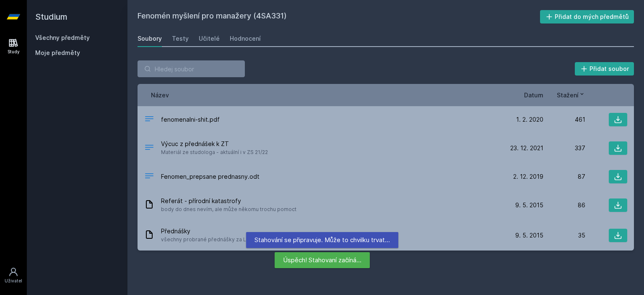 The width and height of the screenshot is (644, 295). Describe the element at coordinates (229, 209) in the screenshot. I see `span: body do dnes nevím, ale může někomu trochu pomoct` at that location.